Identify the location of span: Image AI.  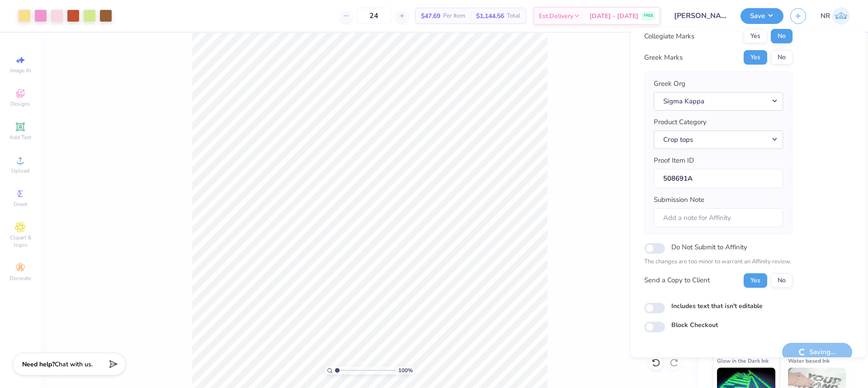
(20, 71).